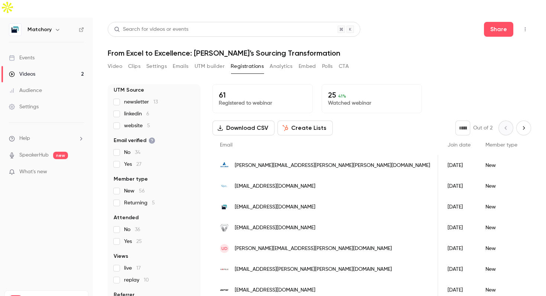 Image resolution: width=546 pixels, height=296 pixels. What do you see at coordinates (134, 191) in the screenshot?
I see `span: New` at bounding box center [134, 191].